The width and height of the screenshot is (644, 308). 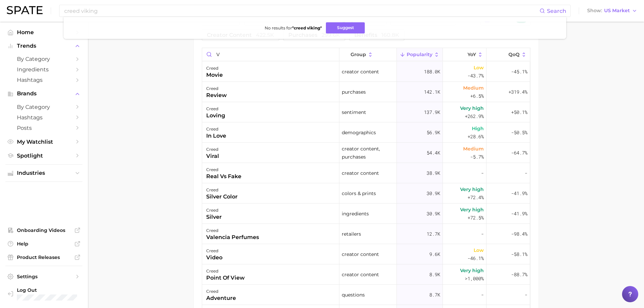 I want to click on button: creedmoviecreator content188.0kLow-43.7%-45.1%, so click(x=366, y=71).